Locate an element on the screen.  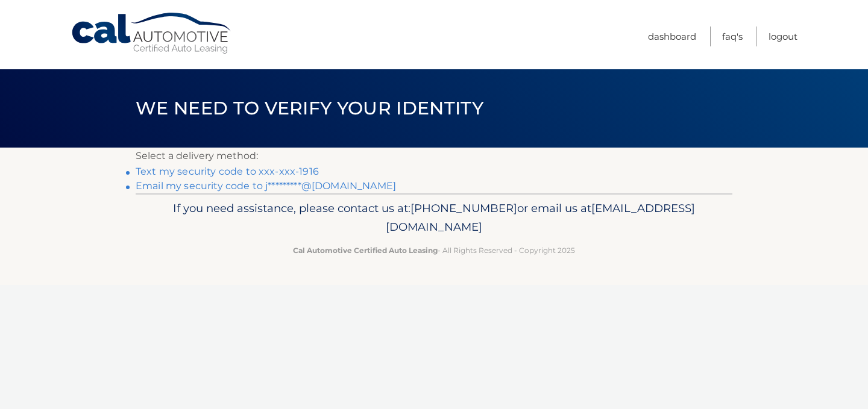
a: Dashboard is located at coordinates (672, 36).